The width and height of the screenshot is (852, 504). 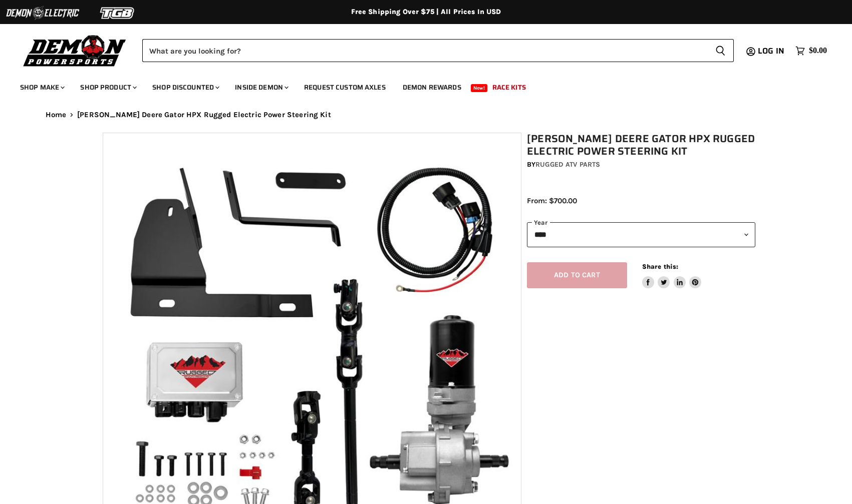 What do you see at coordinates (345, 87) in the screenshot?
I see `a: Request Custom Axles` at bounding box center [345, 87].